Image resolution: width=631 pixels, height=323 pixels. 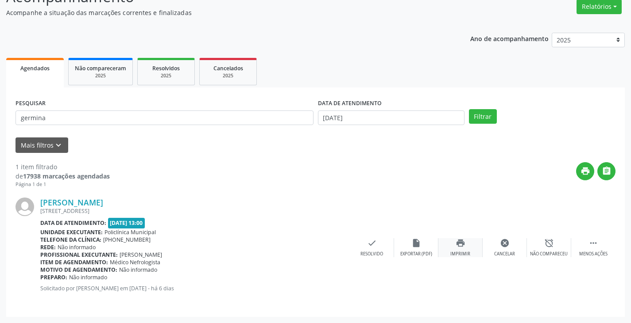 I want to click on span: Médico Nefrologista, so click(x=135, y=262).